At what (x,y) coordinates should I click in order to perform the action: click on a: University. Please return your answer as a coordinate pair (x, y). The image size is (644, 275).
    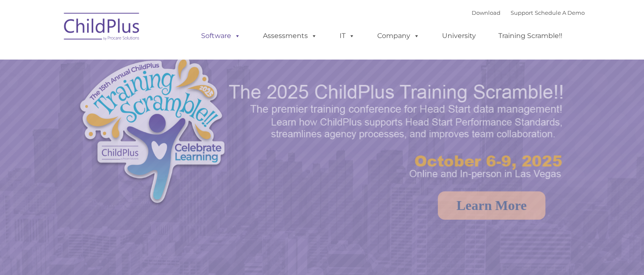
    Looking at the image, I should click on (459, 36).